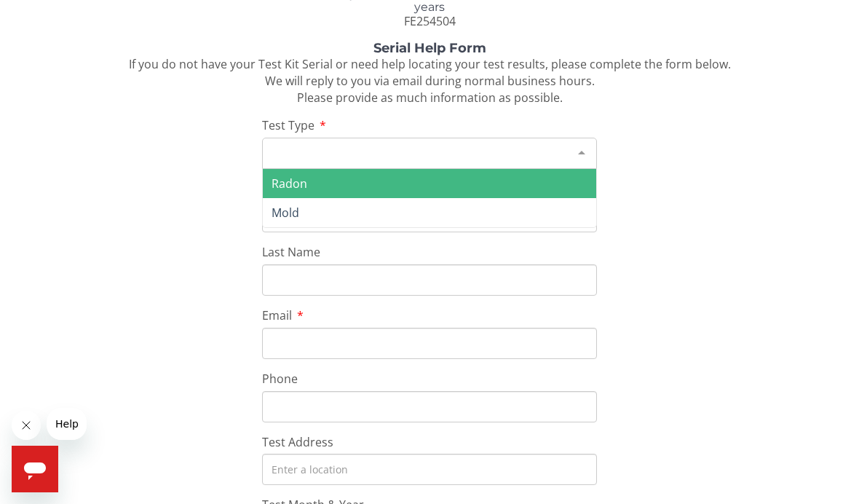  I want to click on span: Test Address, so click(298, 442).